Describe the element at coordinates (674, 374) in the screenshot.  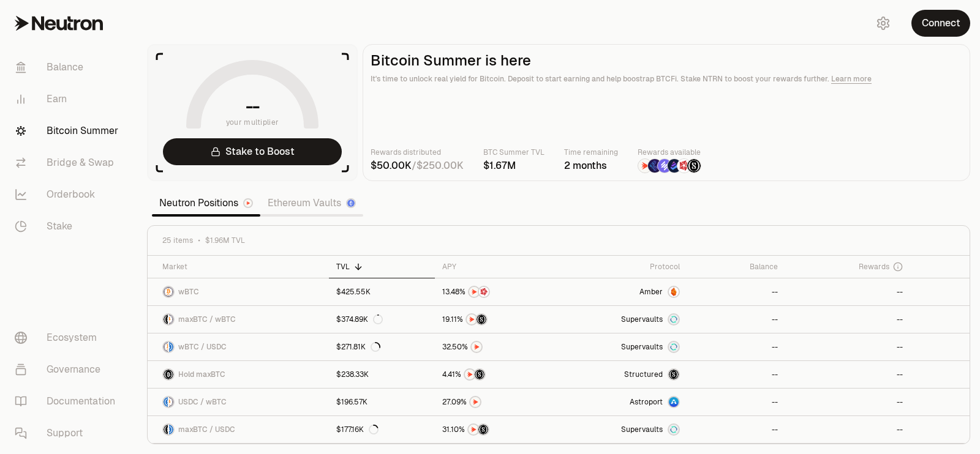
I see `img: maxBTC` at that location.